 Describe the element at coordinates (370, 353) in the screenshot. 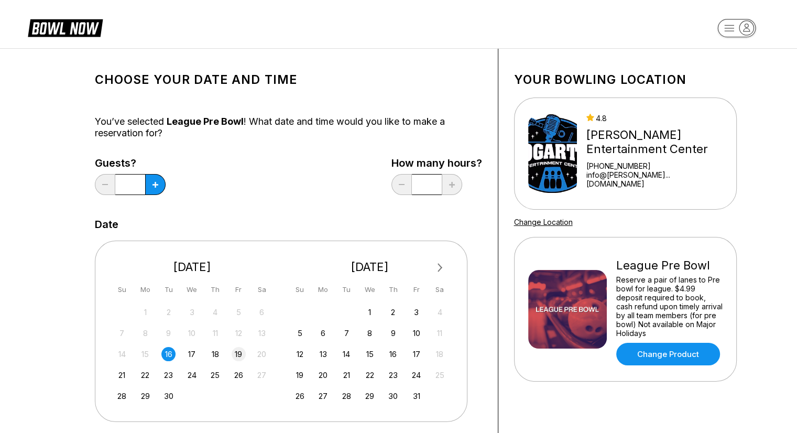

I see `div: month 2025-10` at that location.